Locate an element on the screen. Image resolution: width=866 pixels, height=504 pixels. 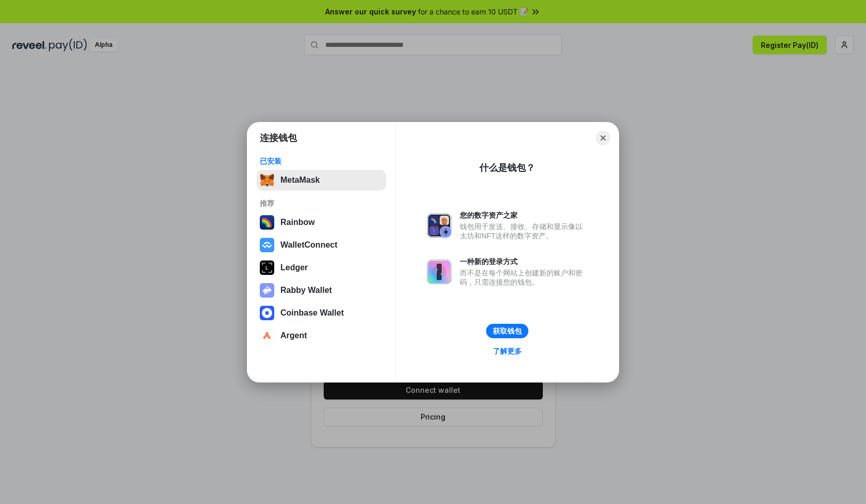
button: WalletConnect is located at coordinates (321, 245).